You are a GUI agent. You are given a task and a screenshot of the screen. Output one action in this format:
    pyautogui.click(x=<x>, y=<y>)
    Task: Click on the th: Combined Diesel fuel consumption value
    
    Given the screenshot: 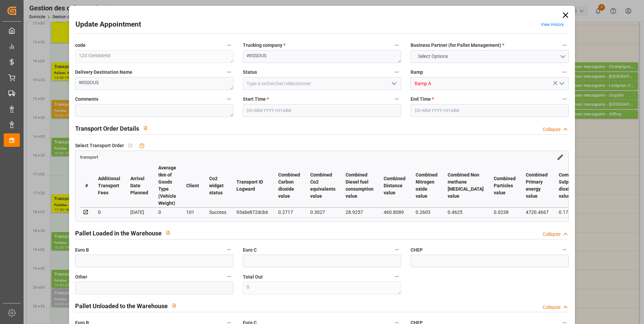 What is the action you would take?
    pyautogui.click(x=360, y=186)
    